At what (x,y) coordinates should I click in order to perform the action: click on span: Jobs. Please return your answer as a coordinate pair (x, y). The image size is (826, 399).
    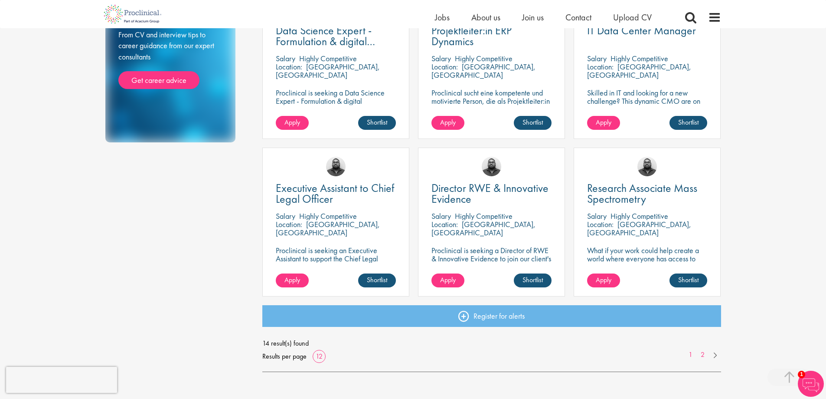
    Looking at the image, I should click on (442, 17).